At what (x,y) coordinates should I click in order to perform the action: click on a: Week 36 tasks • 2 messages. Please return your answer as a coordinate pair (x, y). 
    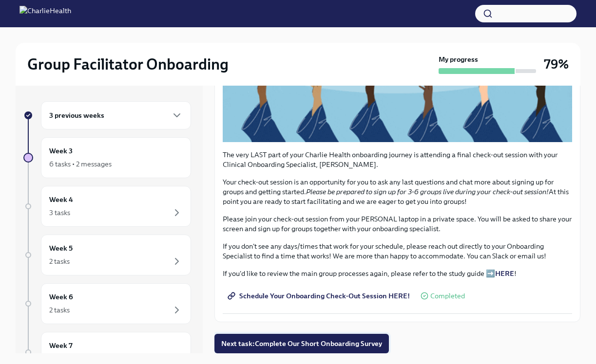
    Looking at the image, I should click on (107, 158).